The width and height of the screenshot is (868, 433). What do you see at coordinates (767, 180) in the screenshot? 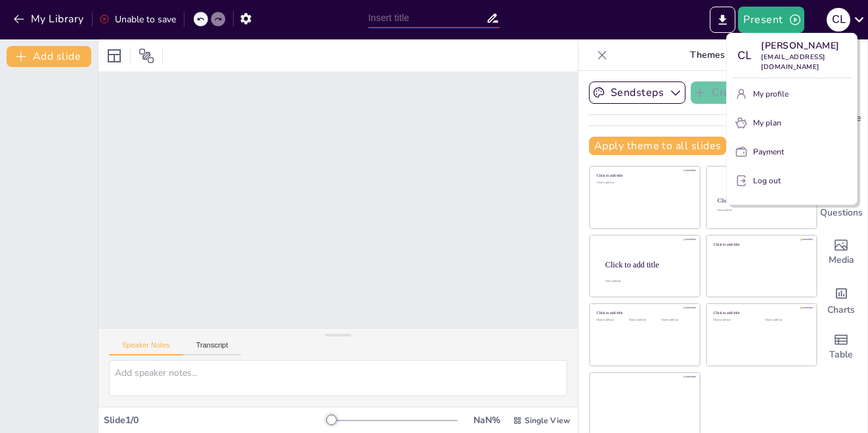
I see `p: Log out` at bounding box center [767, 180].